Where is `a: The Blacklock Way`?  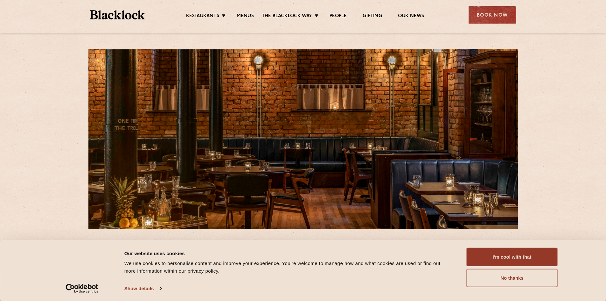
a: The Blacklock Way is located at coordinates (287, 17).